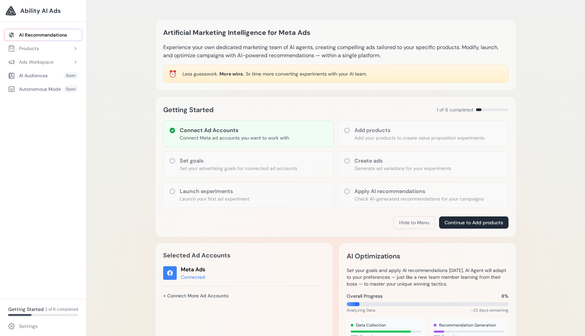 The height and width of the screenshot is (336, 585). I want to click on p: Connect Meta ad accounts you want to work with, so click(234, 138).